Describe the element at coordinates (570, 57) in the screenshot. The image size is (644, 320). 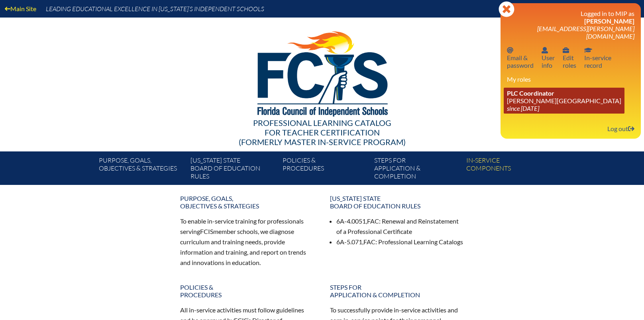
I see `a: User infoEditroles` at that location.